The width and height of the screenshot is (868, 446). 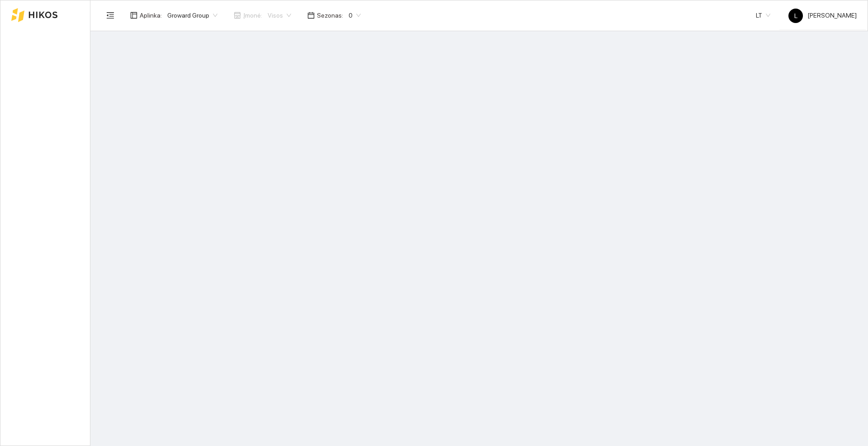 I want to click on button: menu-fold, so click(x=110, y=15).